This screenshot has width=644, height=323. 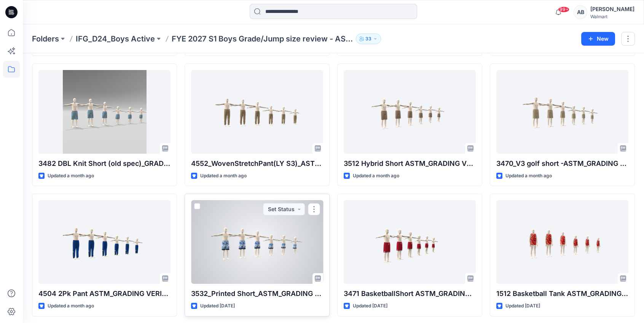 What do you see at coordinates (45, 39) in the screenshot?
I see `p: Folders` at bounding box center [45, 39].